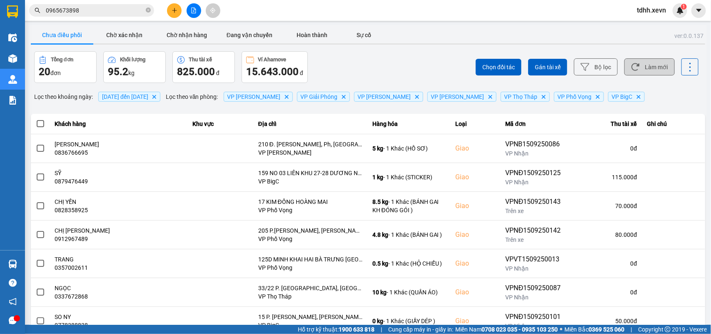  What do you see at coordinates (148, 10) in the screenshot?
I see `span: close-circle` at bounding box center [148, 10].